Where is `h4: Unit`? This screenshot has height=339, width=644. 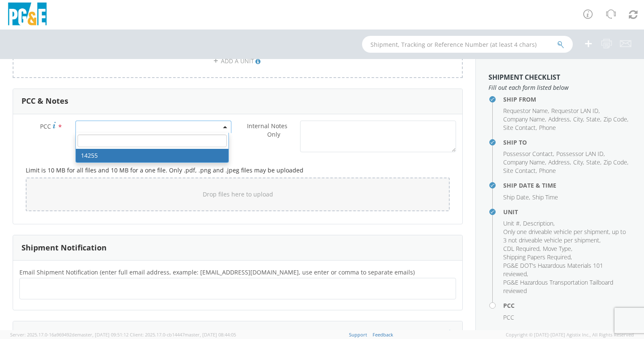
h4: Unit is located at coordinates (568, 212).